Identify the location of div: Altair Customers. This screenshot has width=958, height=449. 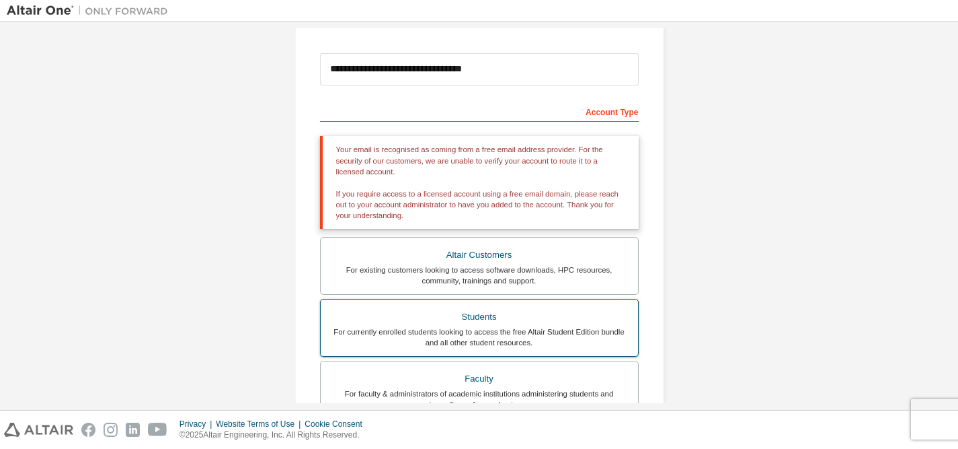
(480, 255).